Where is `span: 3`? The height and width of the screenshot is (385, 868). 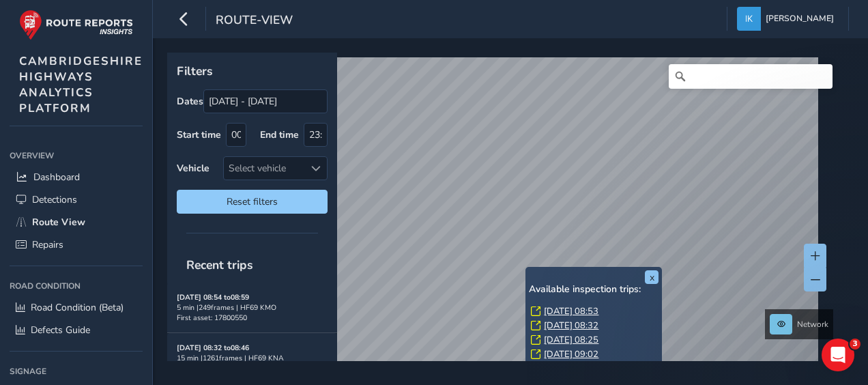 span: 3 is located at coordinates (855, 344).